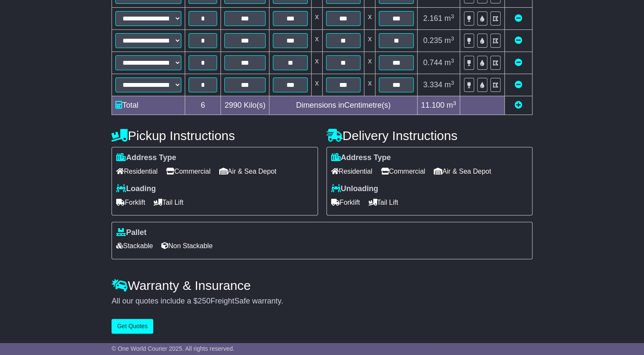  What do you see at coordinates (133, 326) in the screenshot?
I see `button: Get Quotes` at bounding box center [133, 326].